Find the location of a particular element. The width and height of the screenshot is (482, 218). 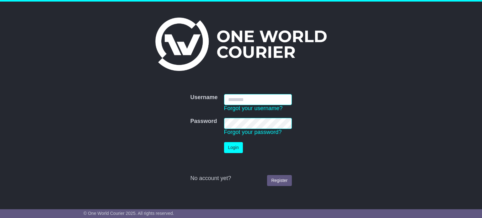

img: One World is located at coordinates (241, 44).